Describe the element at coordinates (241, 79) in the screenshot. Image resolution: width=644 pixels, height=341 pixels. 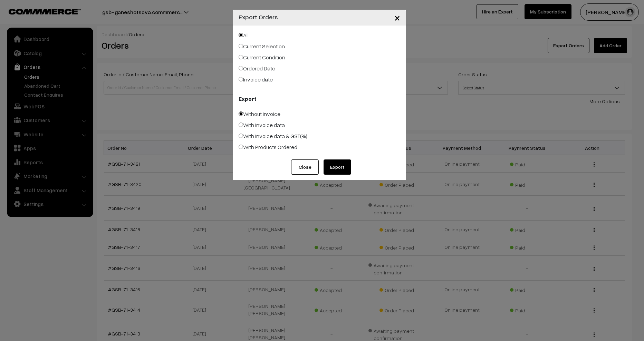
I see `input: Invoice date` at that location.